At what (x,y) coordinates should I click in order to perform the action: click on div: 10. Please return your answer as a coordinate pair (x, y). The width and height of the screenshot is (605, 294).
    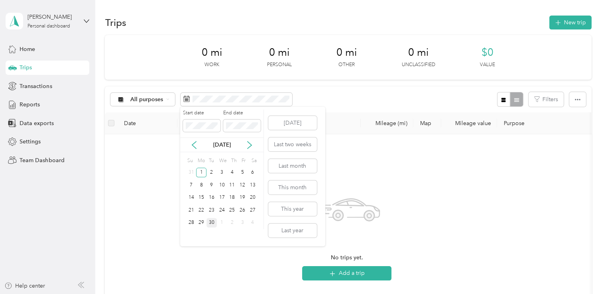
    Looking at the image, I should click on (222, 185).